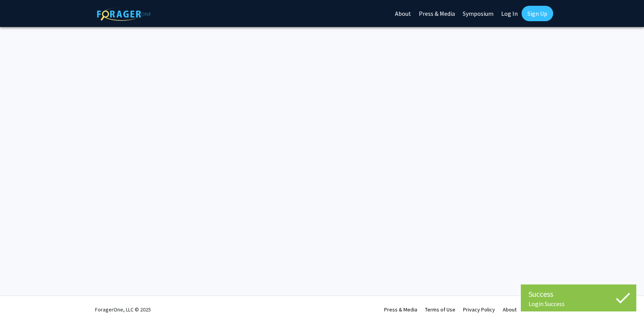 The height and width of the screenshot is (323, 644). I want to click on a: About, so click(510, 309).